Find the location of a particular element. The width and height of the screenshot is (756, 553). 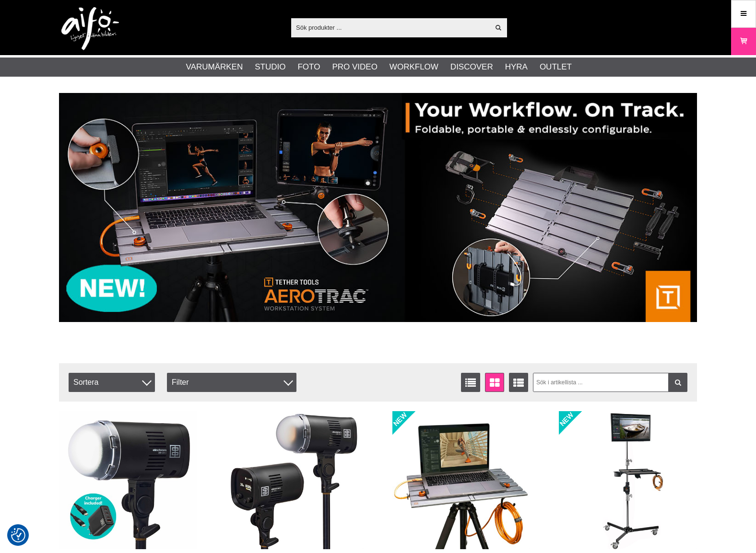

a: Workflow is located at coordinates (414, 67).